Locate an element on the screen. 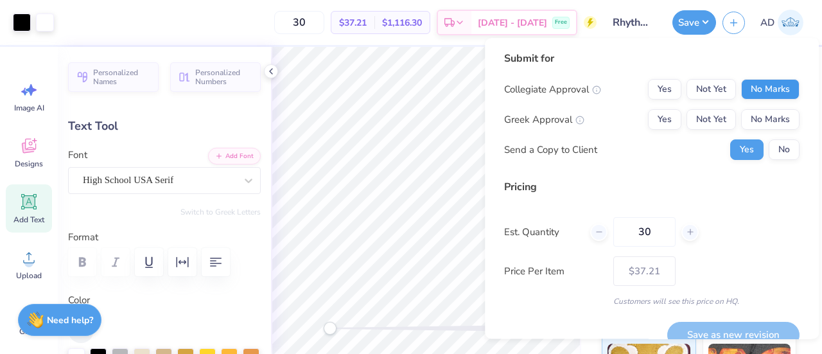 The image size is (822, 354). div: Pricing is located at coordinates (652, 187).